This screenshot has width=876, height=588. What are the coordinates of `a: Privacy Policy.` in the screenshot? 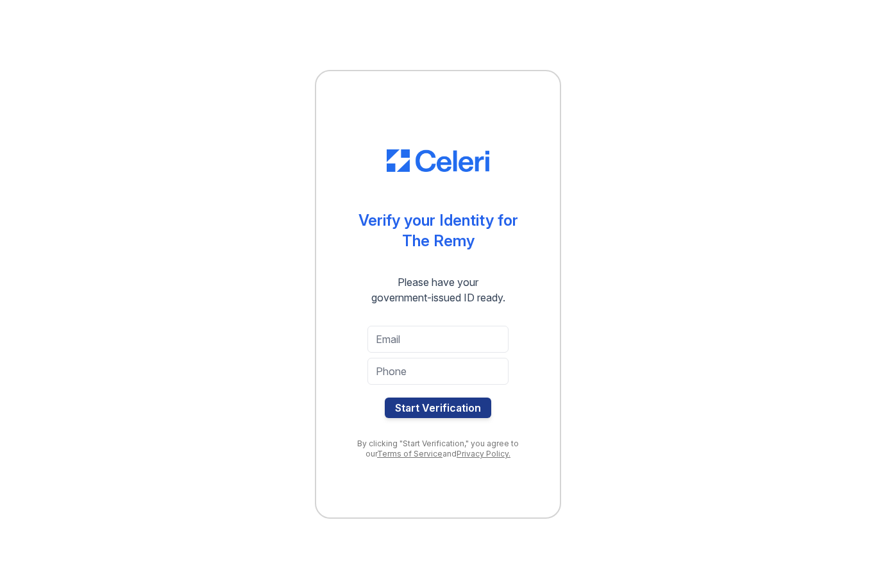 It's located at (483, 454).